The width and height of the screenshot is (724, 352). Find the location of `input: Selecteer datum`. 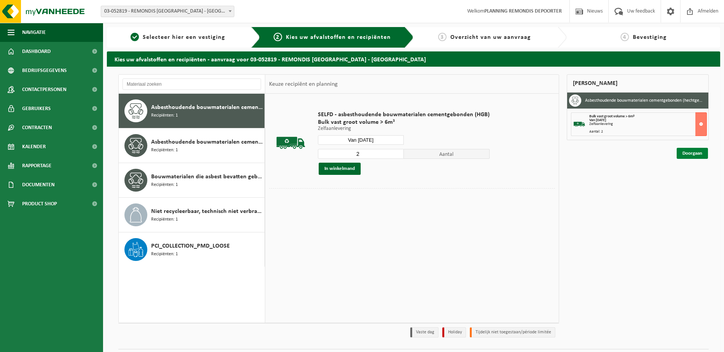

input: Selecteer datum is located at coordinates (360, 140).